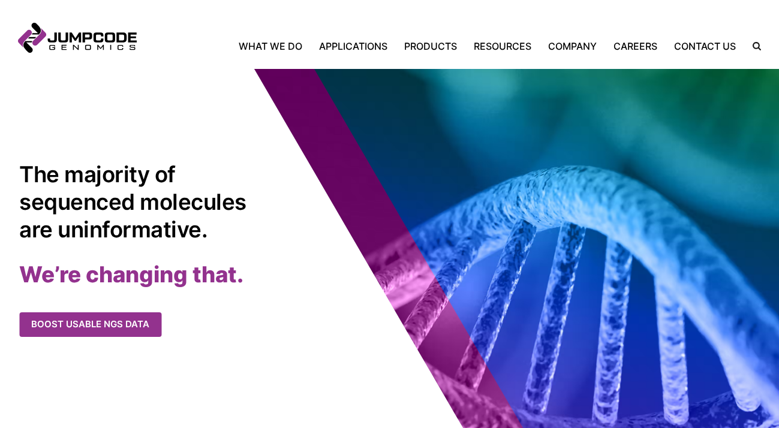  I want to click on a: Products, so click(430, 46).